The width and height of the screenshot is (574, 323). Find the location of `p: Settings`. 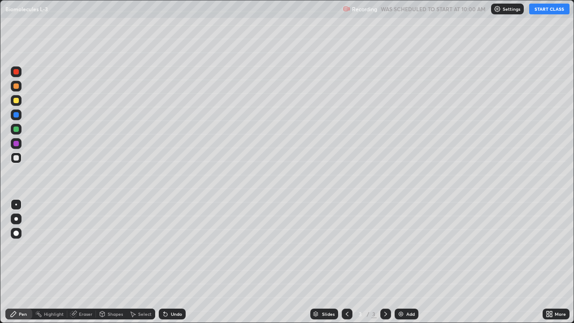

p: Settings is located at coordinates (511, 9).